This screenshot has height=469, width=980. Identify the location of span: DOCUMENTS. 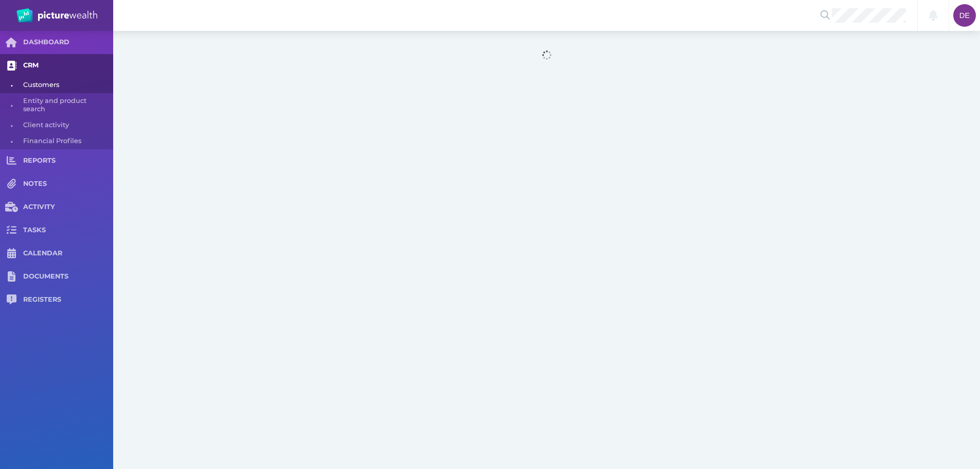
(68, 276).